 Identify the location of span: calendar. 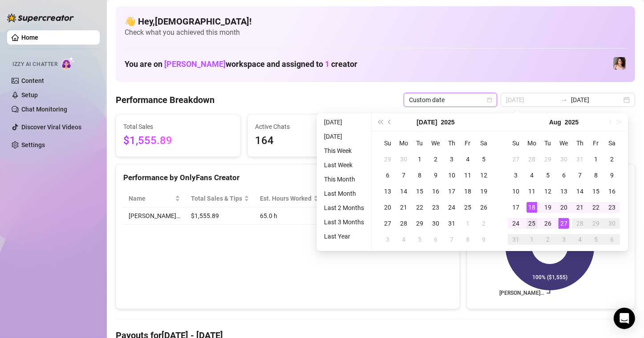
(490, 100).